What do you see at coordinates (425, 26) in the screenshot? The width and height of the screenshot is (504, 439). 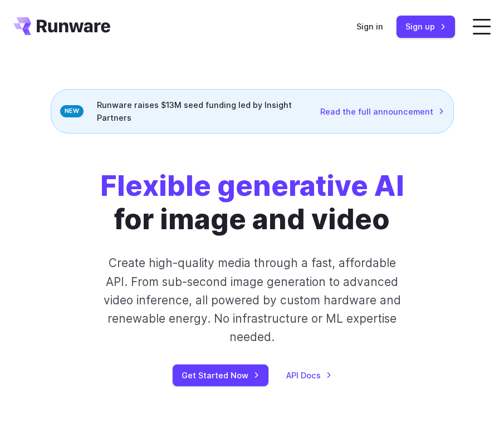 I see `a: Sign up` at bounding box center [425, 26].